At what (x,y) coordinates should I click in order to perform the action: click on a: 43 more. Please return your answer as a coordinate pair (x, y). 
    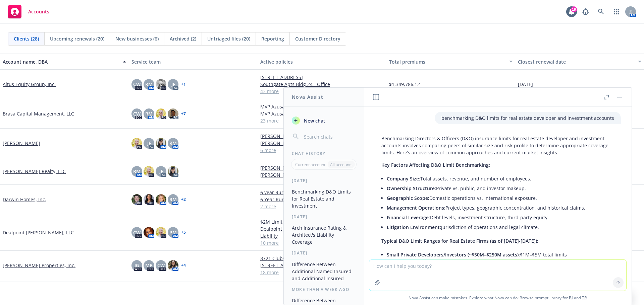
    Looking at the image, I should click on (322, 91).